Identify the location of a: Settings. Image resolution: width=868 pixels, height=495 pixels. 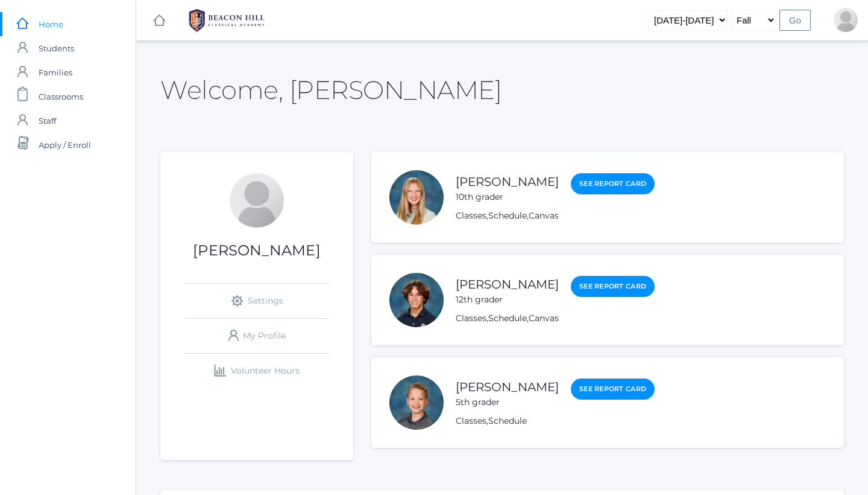
(257, 300).